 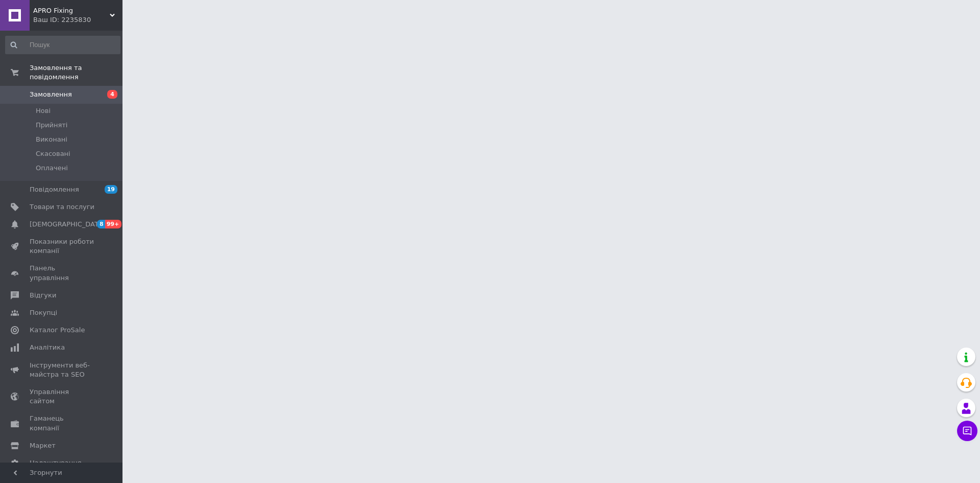 What do you see at coordinates (114, 224) in the screenshot?
I see `span: 99+` at bounding box center [114, 224].